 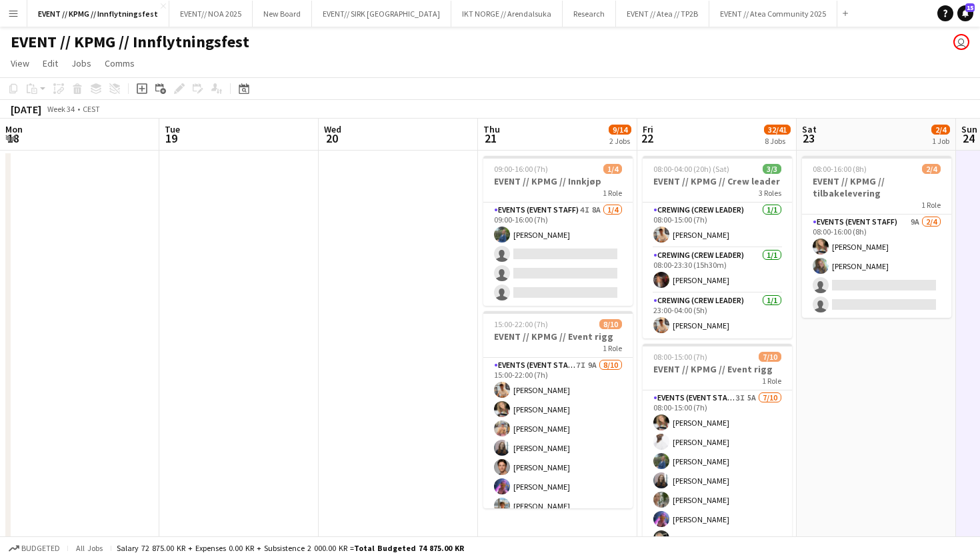 I want to click on button: New Board, so click(x=282, y=14).